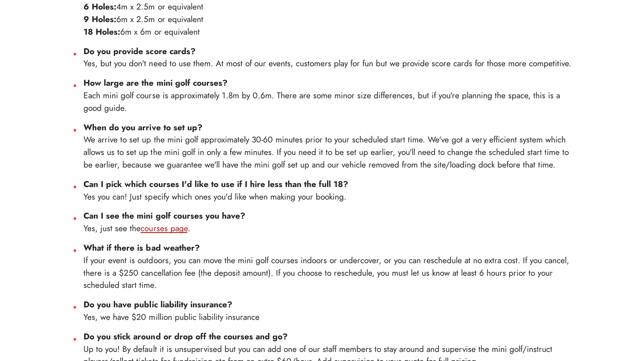 This screenshot has width=644, height=361. Describe the element at coordinates (102, 32) in the screenshot. I see `strong: 18 Holes:` at that location.